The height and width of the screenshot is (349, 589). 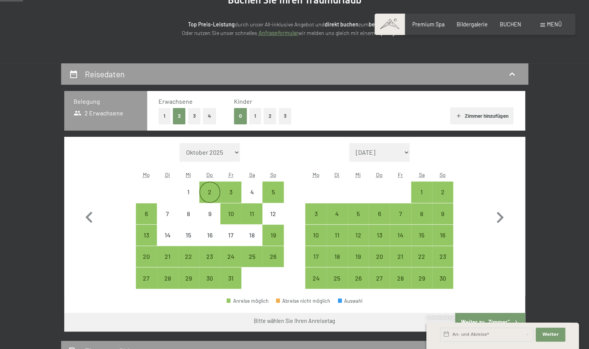 I want to click on div: Sun Oct 26 2025, so click(x=273, y=257).